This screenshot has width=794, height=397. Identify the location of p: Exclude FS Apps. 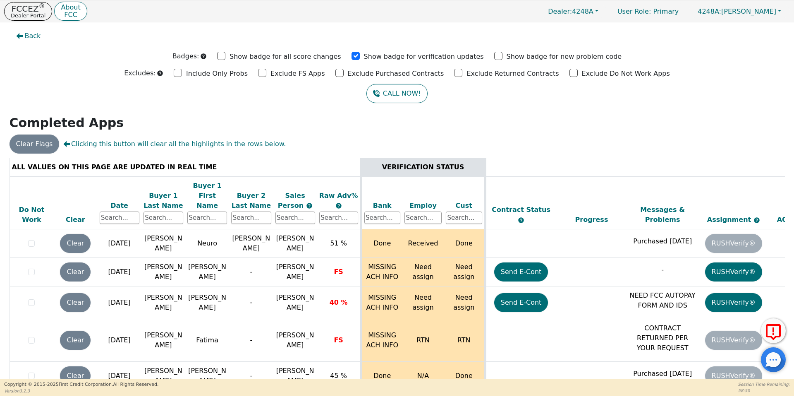
(298, 74).